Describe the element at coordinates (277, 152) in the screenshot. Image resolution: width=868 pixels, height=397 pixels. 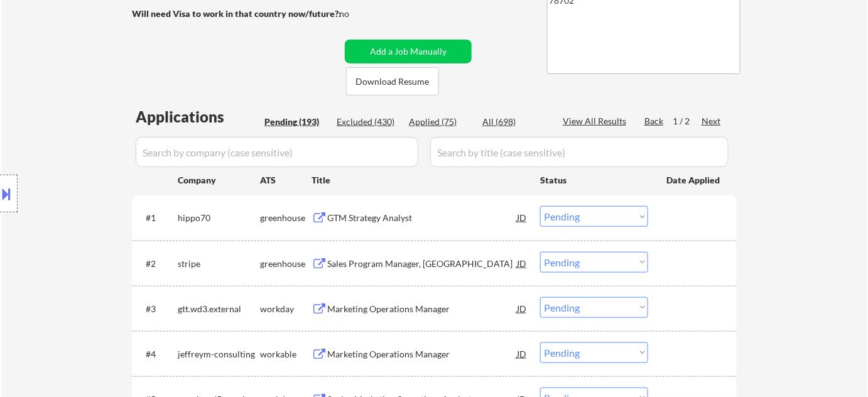
I see `input: Search by company (case sensitive)` at that location.